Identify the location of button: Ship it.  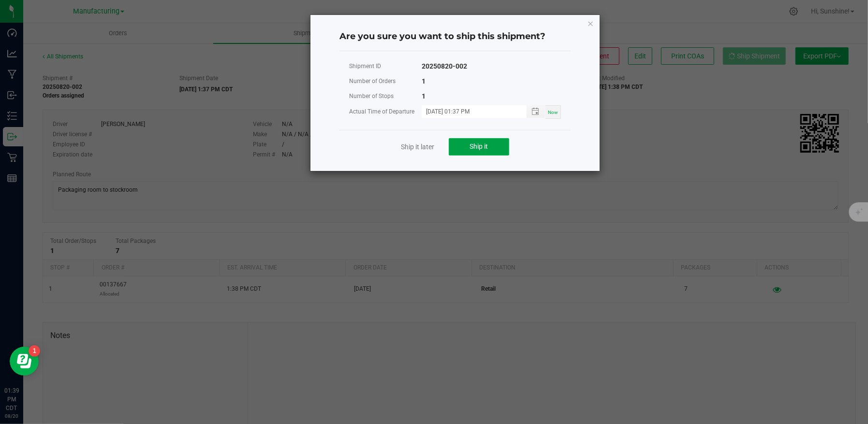
(479, 147).